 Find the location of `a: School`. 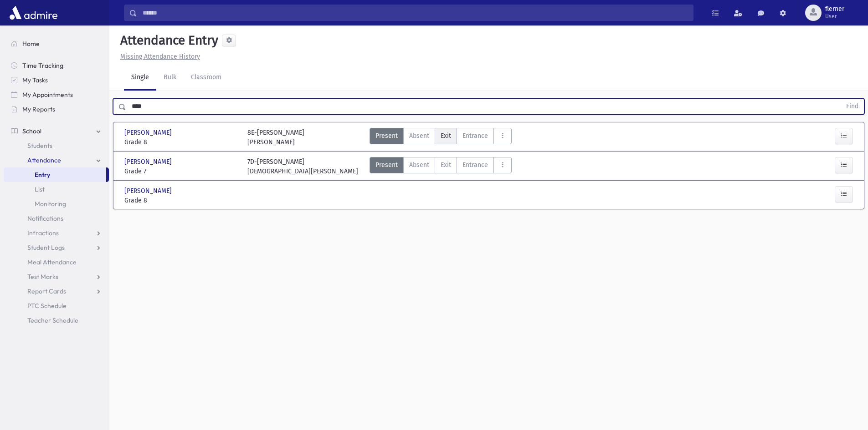

a: School is located at coordinates (56, 131).